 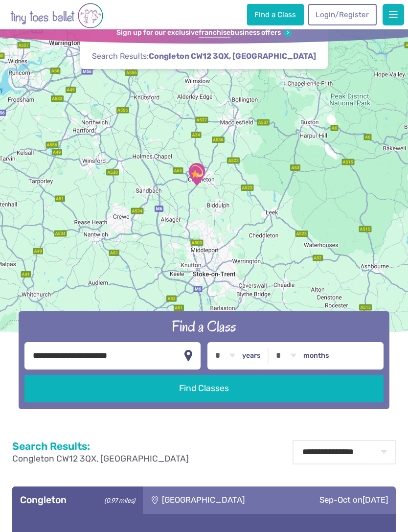 What do you see at coordinates (197, 174) in the screenshot?
I see `div: Astbury Village Hall` at bounding box center [197, 174].